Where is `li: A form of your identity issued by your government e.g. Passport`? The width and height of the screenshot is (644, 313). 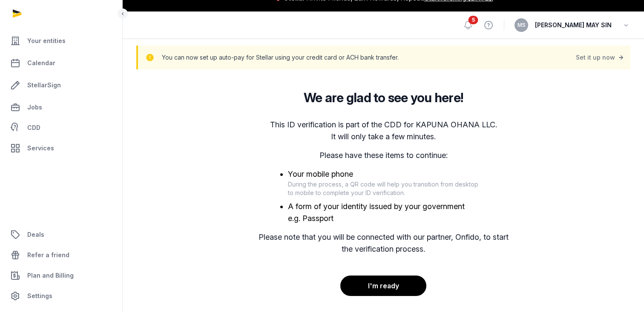 li: A form of your identity issued by your government e.g. Passport is located at coordinates (383, 212).